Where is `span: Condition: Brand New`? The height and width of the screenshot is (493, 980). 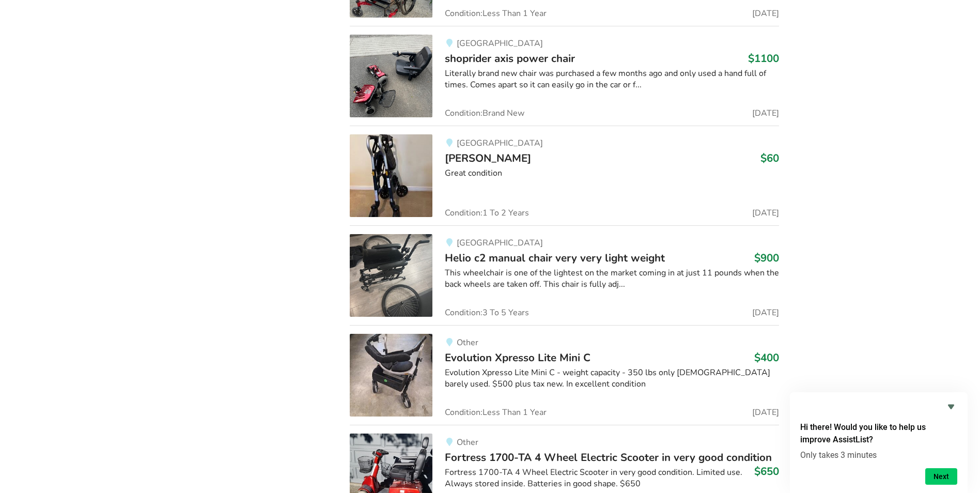 span: Condition: Brand New is located at coordinates (485, 113).